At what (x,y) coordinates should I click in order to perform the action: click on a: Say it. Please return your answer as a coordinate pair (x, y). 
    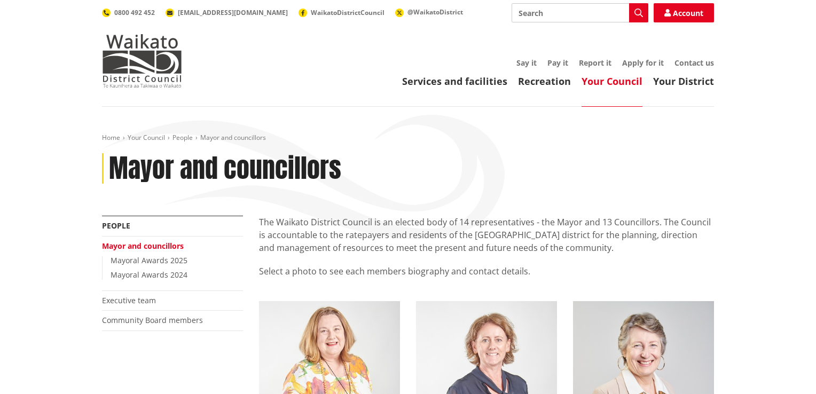
    Looking at the image, I should click on (527, 62).